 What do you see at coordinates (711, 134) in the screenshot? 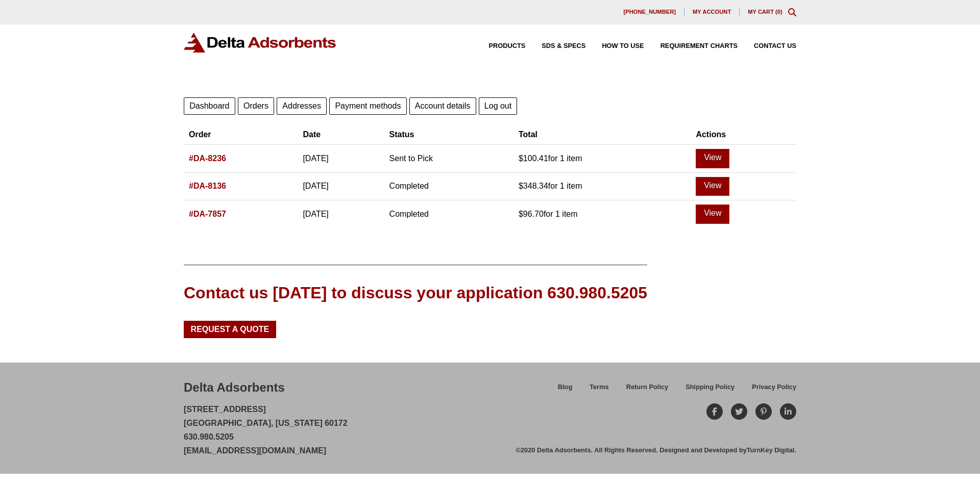
I see `span: Actions` at bounding box center [711, 134].